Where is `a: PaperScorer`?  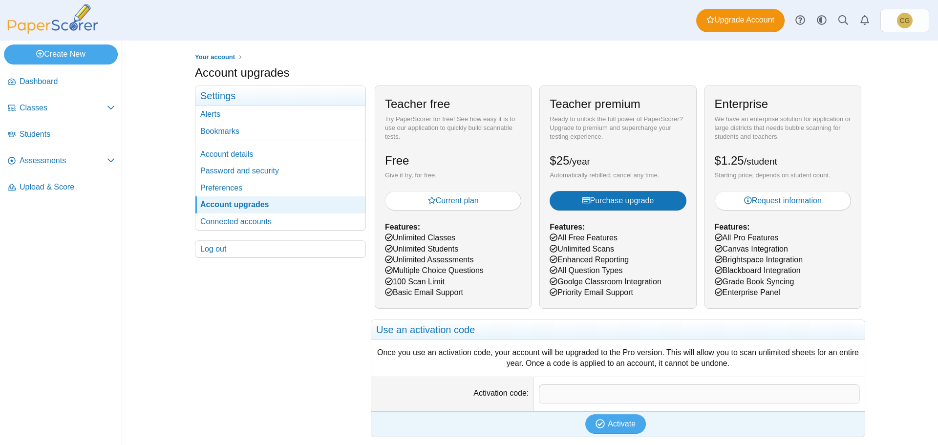
a: PaperScorer is located at coordinates (53, 31).